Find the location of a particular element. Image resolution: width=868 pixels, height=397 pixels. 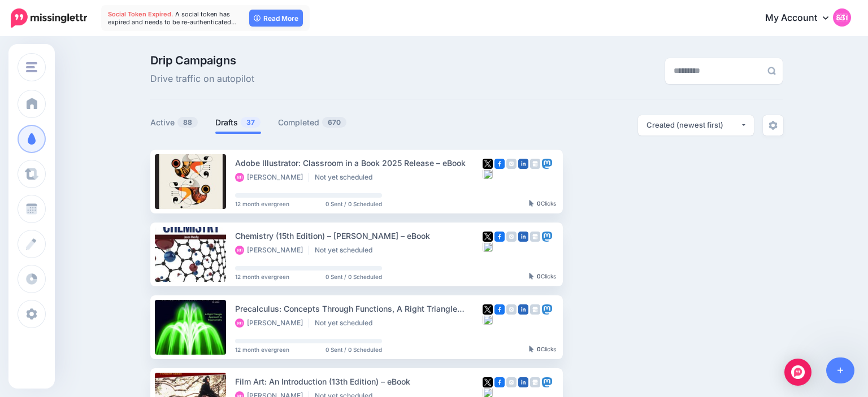

span: Drip Campaigns is located at coordinates (202, 60).